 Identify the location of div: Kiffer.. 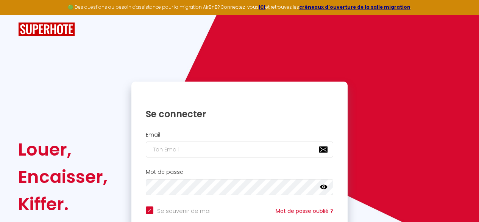
(63, 204).